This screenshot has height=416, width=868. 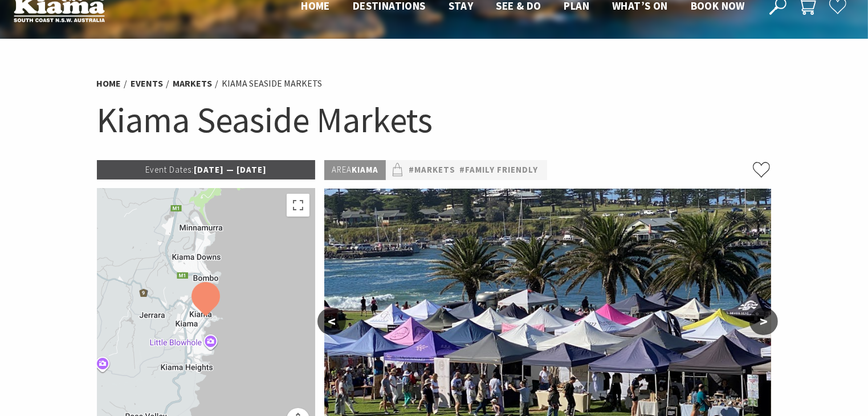 I want to click on span: Event Dates:, so click(x=170, y=170).